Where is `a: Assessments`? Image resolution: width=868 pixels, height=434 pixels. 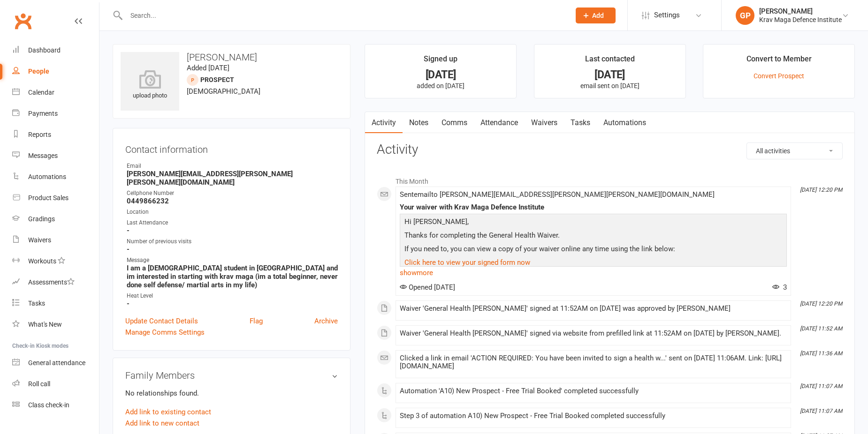 a: Assessments is located at coordinates (55, 282).